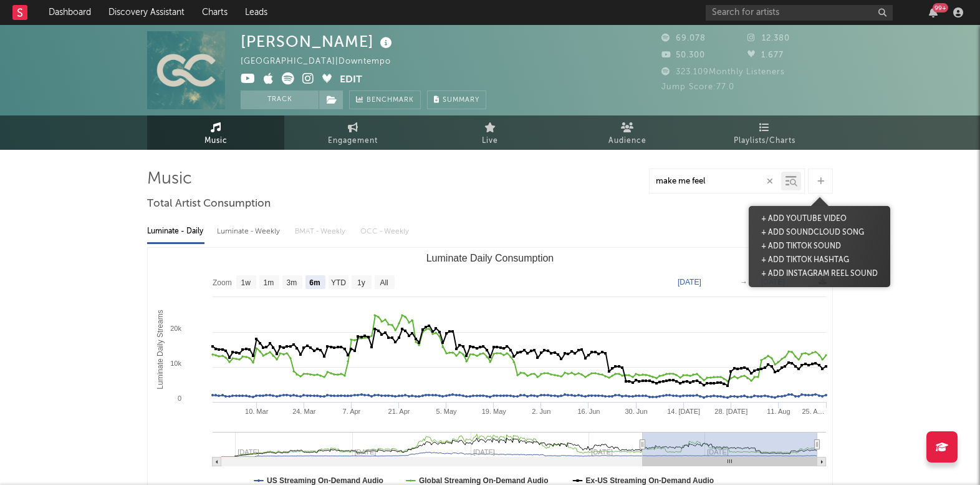  What do you see at coordinates (495, 411) in the screenshot?
I see `text: 19. May` at bounding box center [495, 411].